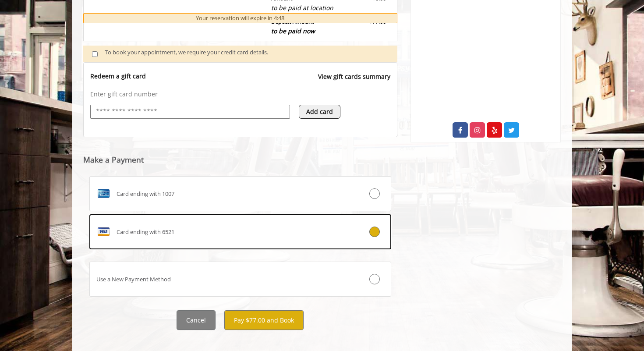  What do you see at coordinates (354, 81) in the screenshot?
I see `a: View gift cards summary` at bounding box center [354, 81].